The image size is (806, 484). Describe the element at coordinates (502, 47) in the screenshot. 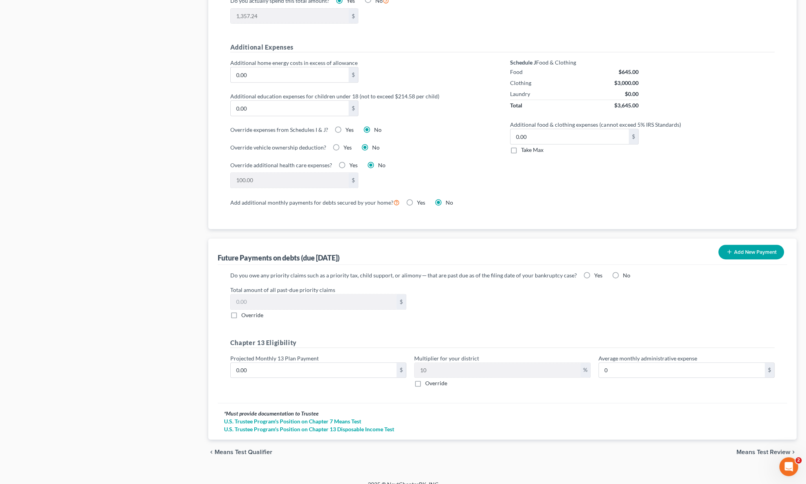

I see `h5: Additional Expenses` at that location.